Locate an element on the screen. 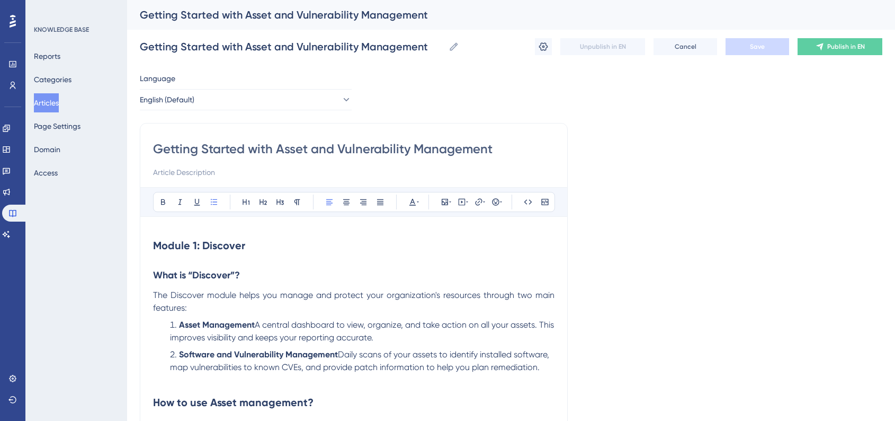  button: Cancel is located at coordinates (685, 47).